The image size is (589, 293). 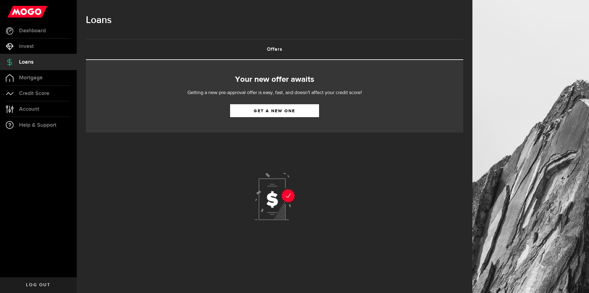 I want to click on span: Log out, so click(x=38, y=285).